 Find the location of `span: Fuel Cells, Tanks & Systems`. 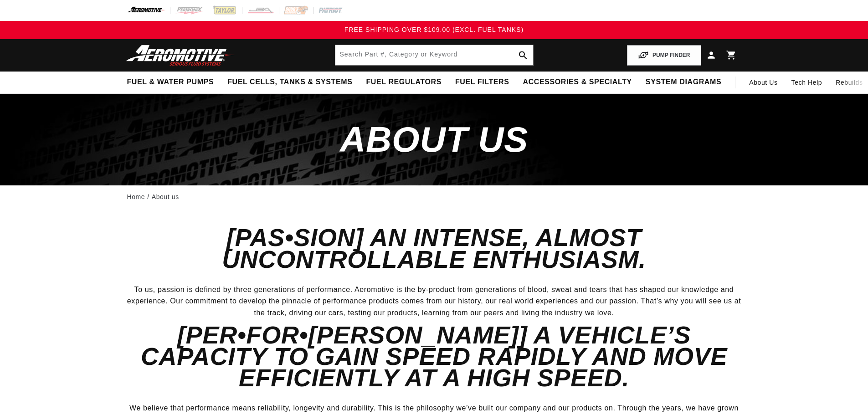

span: Fuel Cells, Tanks & Systems is located at coordinates (290, 82).